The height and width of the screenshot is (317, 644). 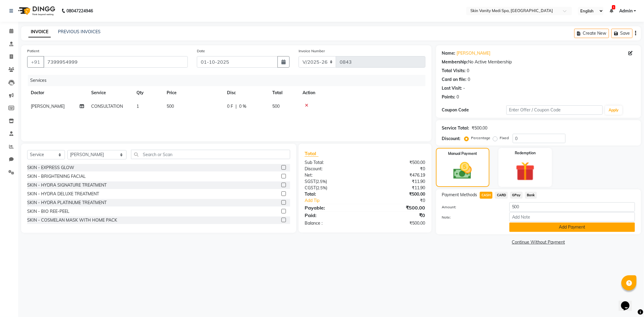 I want to click on div: Paid:, so click(x=333, y=215).